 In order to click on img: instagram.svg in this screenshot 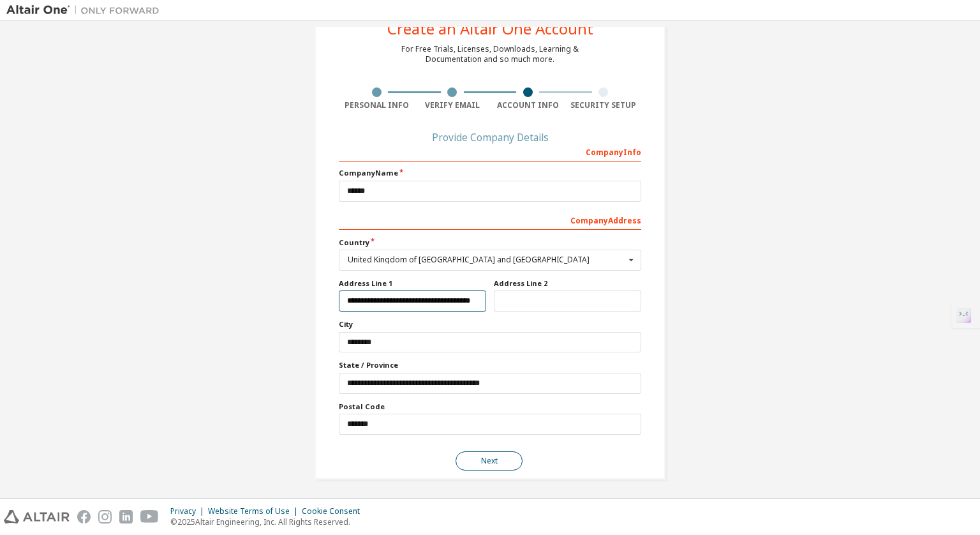, I will do `click(104, 516)`.